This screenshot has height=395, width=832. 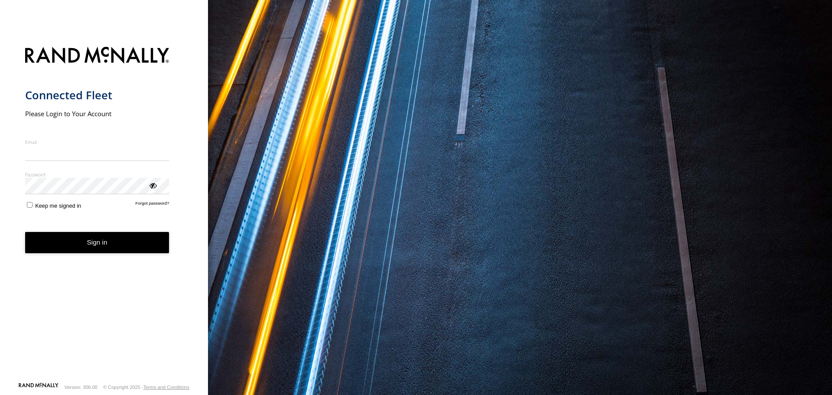 What do you see at coordinates (97, 113) in the screenshot?
I see `h2: Please Login to Your Account` at bounding box center [97, 113].